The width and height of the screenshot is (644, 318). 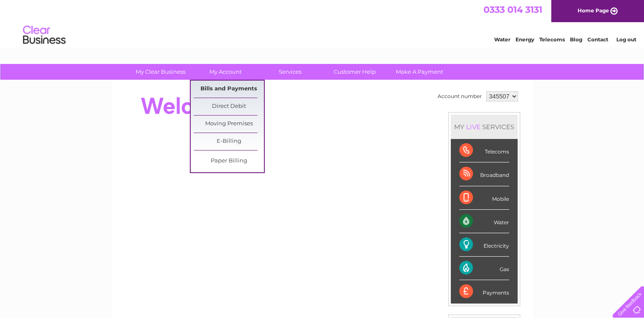 What do you see at coordinates (229, 161) in the screenshot?
I see `a: Paper Billing` at bounding box center [229, 161].